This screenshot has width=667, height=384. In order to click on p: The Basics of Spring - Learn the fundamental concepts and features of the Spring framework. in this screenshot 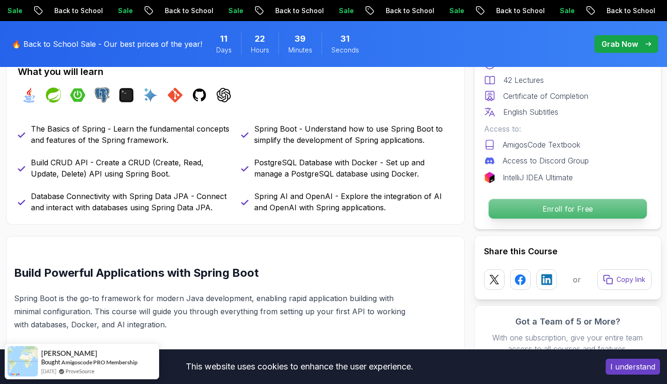, I will do `click(130, 134)`.